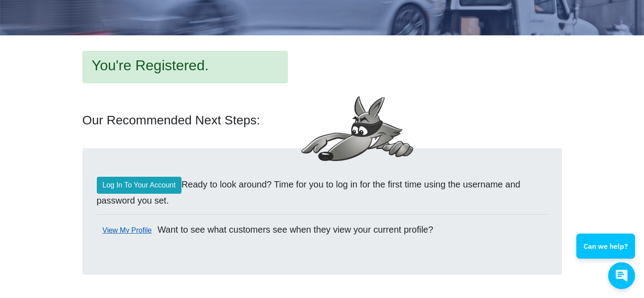 The height and width of the screenshot is (298, 644). I want to click on p: Want to see what customers see when they view your current profile?, so click(322, 231).